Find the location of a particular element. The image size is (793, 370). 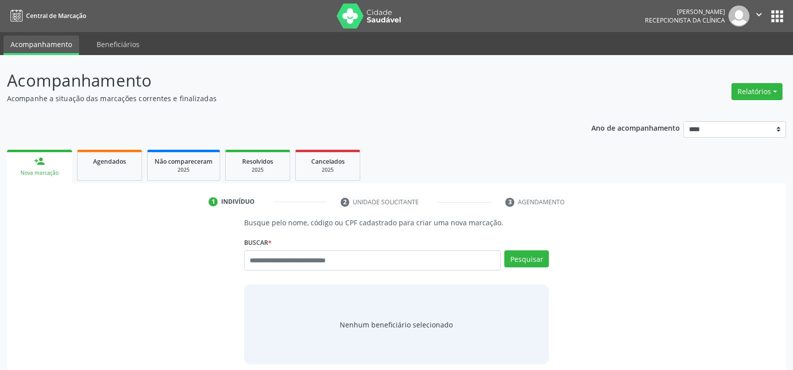

button: Relatórios is located at coordinates (757, 92).